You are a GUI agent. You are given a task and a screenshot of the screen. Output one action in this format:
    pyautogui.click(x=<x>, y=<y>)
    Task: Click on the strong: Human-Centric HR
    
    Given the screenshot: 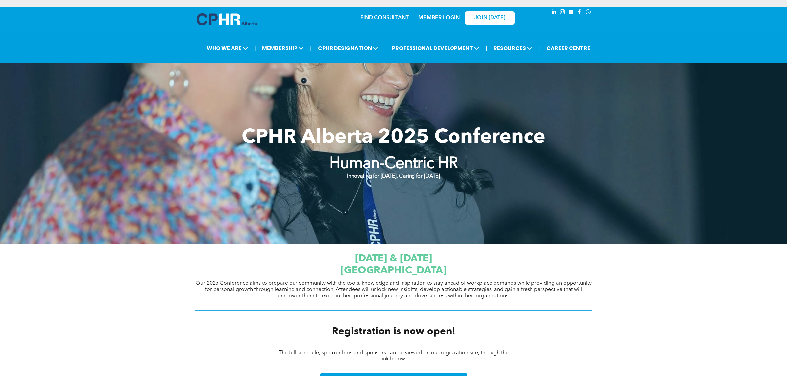 What is the action you would take?
    pyautogui.click(x=394, y=164)
    